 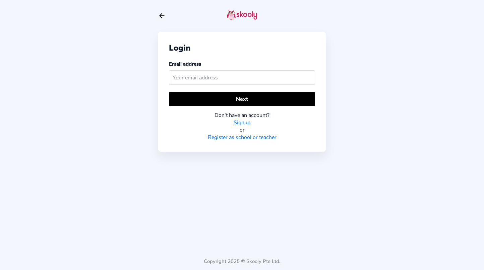 What do you see at coordinates (242, 123) in the screenshot?
I see `a: Signup` at bounding box center [242, 123].